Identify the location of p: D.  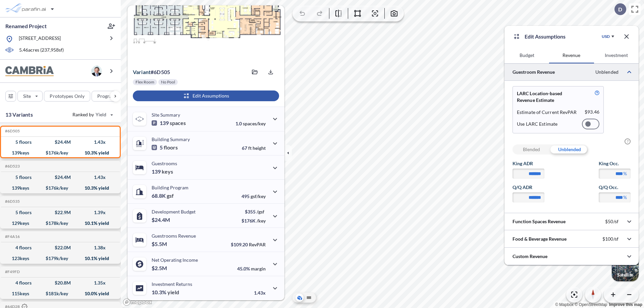
(620, 9).